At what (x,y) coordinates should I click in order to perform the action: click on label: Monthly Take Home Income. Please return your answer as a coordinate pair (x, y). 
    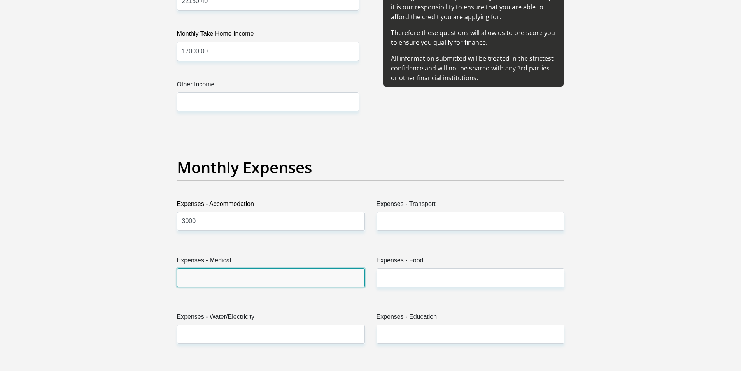
    Looking at the image, I should click on (268, 35).